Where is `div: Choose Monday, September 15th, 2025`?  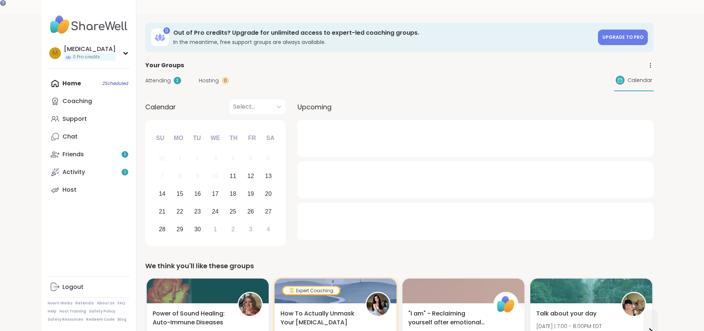
div: Choose Monday, September 15th, 2025 is located at coordinates (180, 194).